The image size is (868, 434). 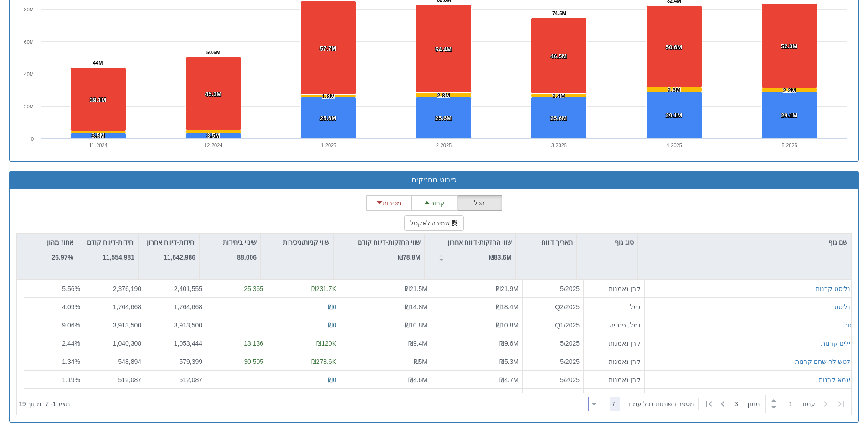 I want to click on div: ‏ מתוך, so click(x=716, y=404).